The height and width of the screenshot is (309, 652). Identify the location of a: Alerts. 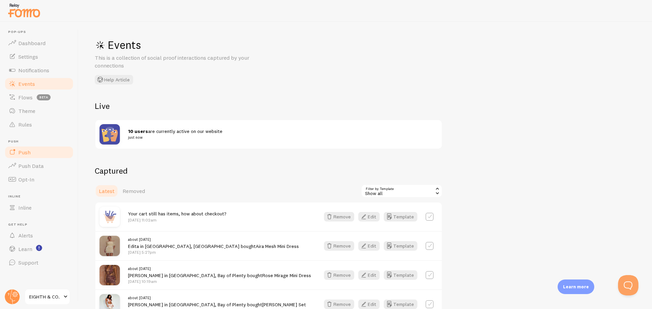
(39, 236).